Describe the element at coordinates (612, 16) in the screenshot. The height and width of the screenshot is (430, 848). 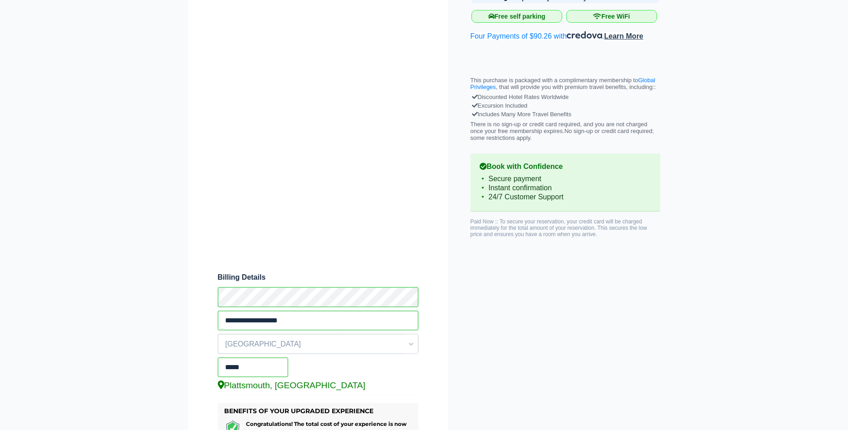
I see `span: Free WiFi` at that location.